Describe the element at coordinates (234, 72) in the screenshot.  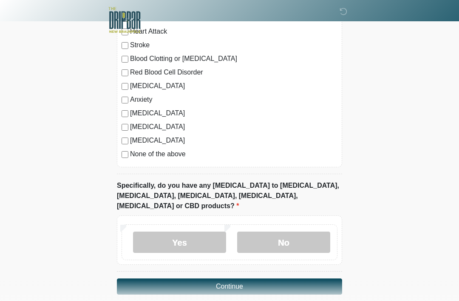
I see `label: Red Blood Cell Disorder` at that location.